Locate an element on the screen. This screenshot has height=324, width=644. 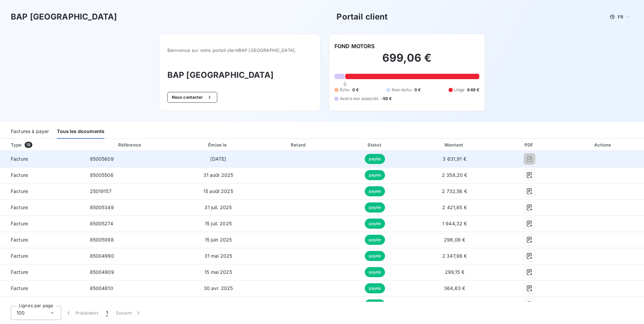
div: Retard is located at coordinates (299, 145).